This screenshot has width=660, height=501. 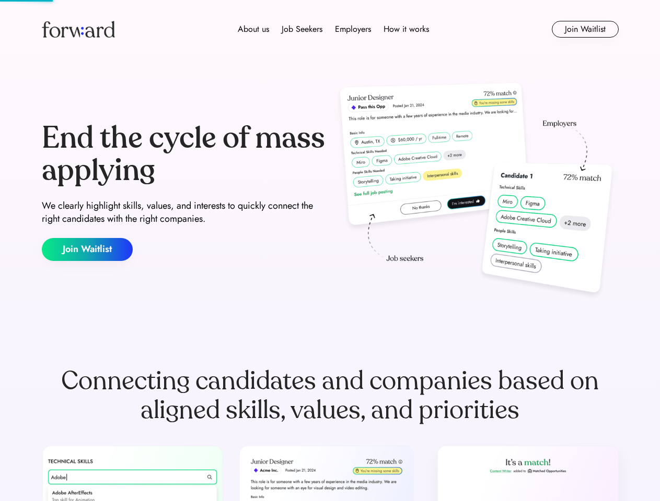 I want to click on div: Employers, so click(x=353, y=29).